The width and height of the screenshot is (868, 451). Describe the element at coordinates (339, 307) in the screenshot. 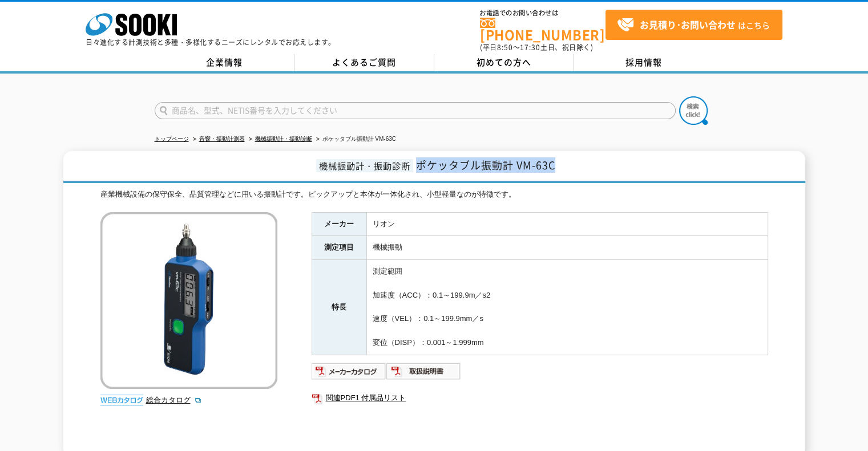

I see `th: 特長` at that location.